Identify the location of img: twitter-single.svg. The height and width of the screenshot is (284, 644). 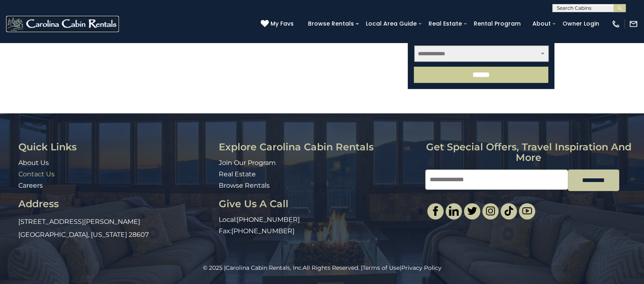
(473, 212).